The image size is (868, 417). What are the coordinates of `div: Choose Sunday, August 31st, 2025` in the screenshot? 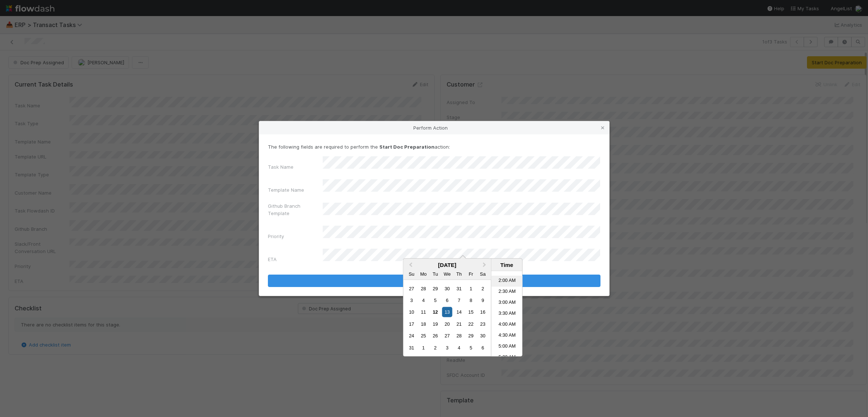 It's located at (411, 348).